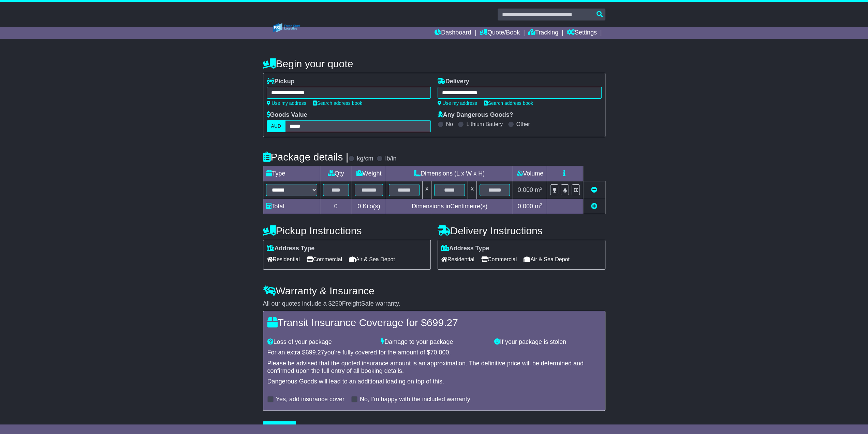  I want to click on span: 0, so click(359, 206).